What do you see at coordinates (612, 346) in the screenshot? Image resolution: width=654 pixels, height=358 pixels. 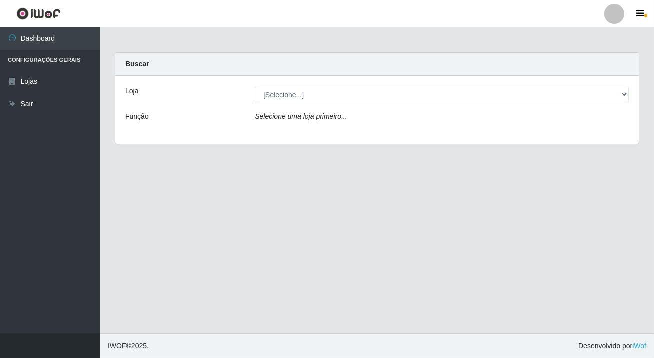 I see `span: Desenvolvido por` at bounding box center [612, 346].